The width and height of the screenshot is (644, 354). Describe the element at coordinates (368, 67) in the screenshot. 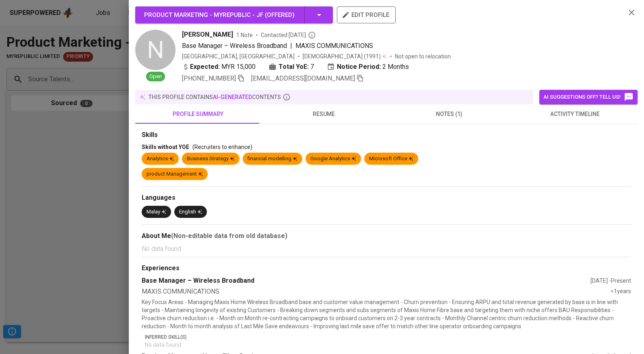

I see `div: 2 Months` at that location.